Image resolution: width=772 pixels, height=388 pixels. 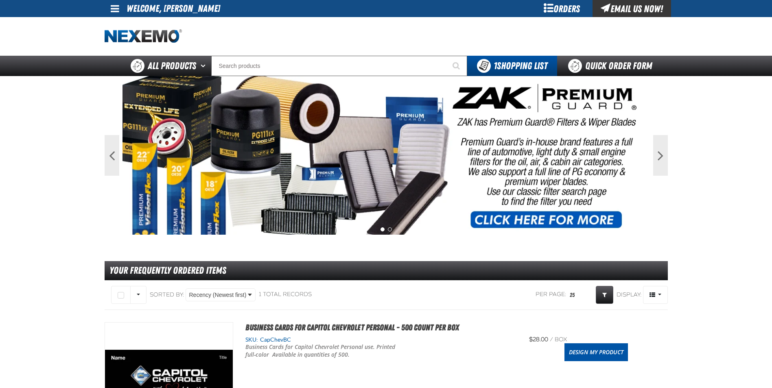 What do you see at coordinates (143, 36) in the screenshot?
I see `img: Nexemo logo` at bounding box center [143, 36].